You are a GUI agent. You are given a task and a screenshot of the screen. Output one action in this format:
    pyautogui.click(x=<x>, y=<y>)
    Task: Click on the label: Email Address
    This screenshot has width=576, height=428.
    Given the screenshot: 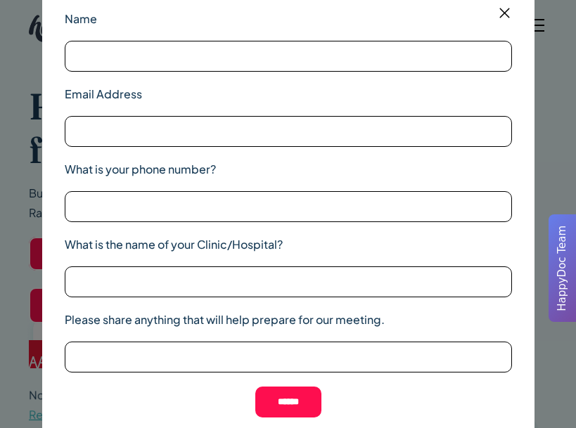 What is the action you would take?
    pyautogui.click(x=288, y=94)
    